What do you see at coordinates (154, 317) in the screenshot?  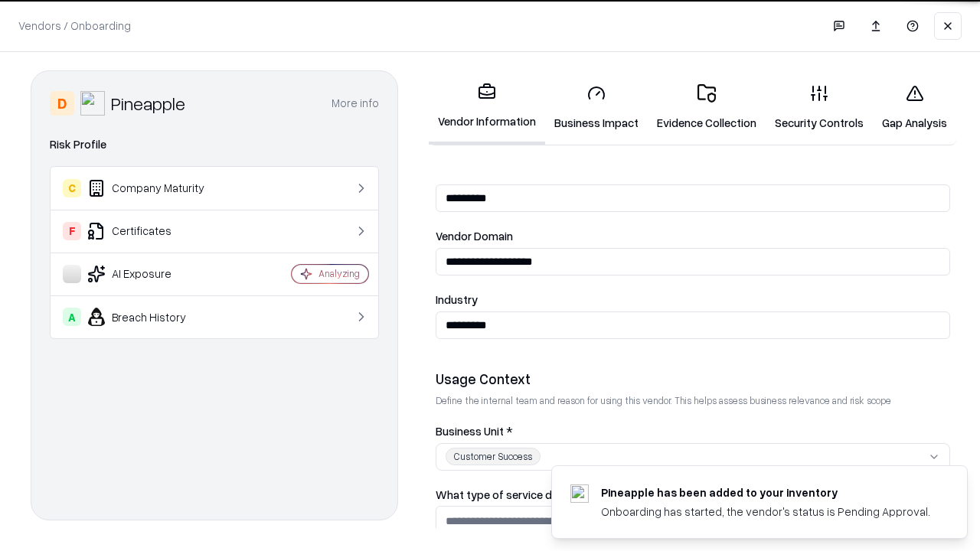 I see `div: Breach History` at bounding box center [154, 317].